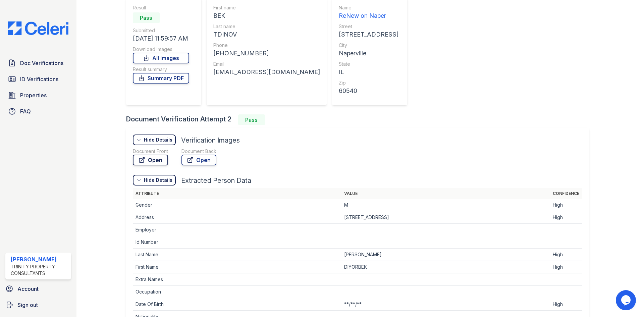 The image size is (644, 317). What do you see at coordinates (42, 63) in the screenshot?
I see `span: Doc Verifications` at bounding box center [42, 63].